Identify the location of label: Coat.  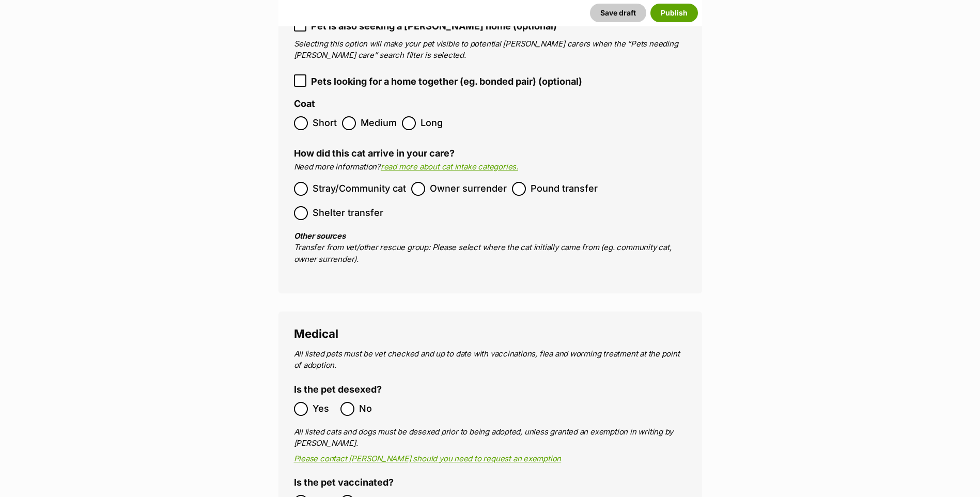
(304, 104).